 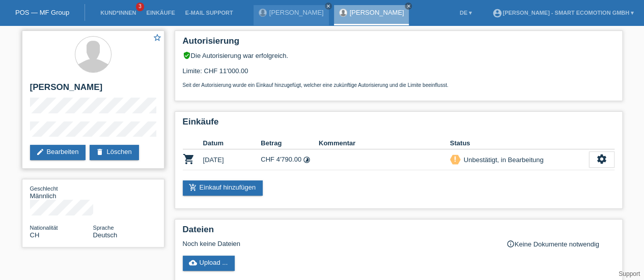 What do you see at coordinates (193, 187) in the screenshot?
I see `i: add_shopping_cart` at bounding box center [193, 187].